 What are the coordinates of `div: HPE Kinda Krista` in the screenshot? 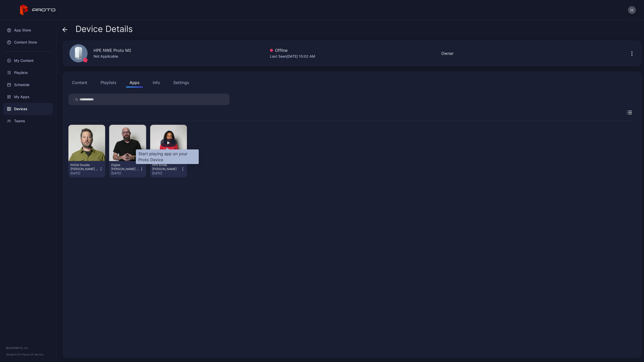 It's located at (166, 167).